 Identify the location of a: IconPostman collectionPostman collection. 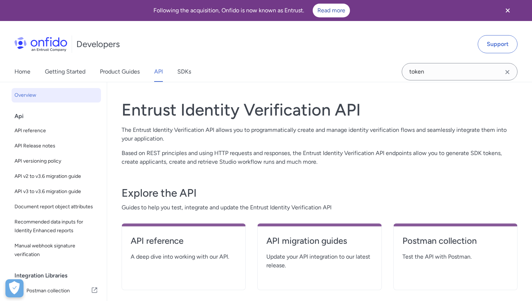
(56, 291).